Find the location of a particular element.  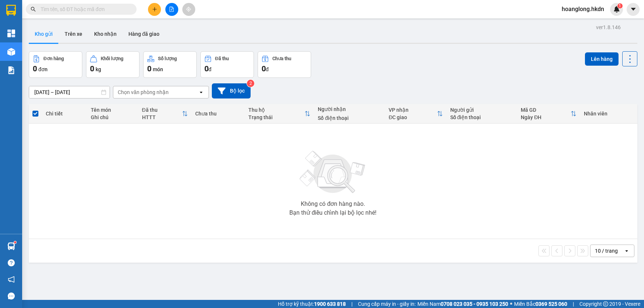

div: Đơn hàng is located at coordinates (53, 59).